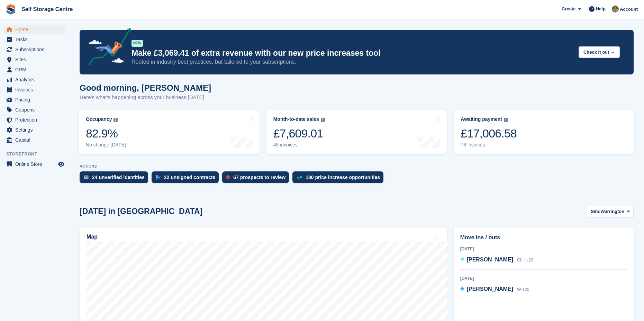 This screenshot has width=644, height=321. What do you see at coordinates (296, 119) in the screenshot?
I see `div: Month-to-date sales` at bounding box center [296, 119].